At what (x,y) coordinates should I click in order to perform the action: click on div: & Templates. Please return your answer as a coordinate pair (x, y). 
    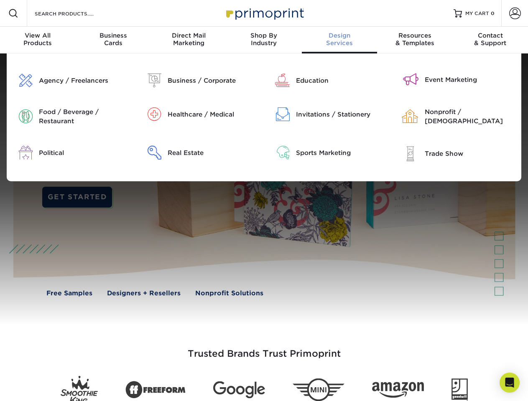
    Looking at the image, I should click on (415, 39).